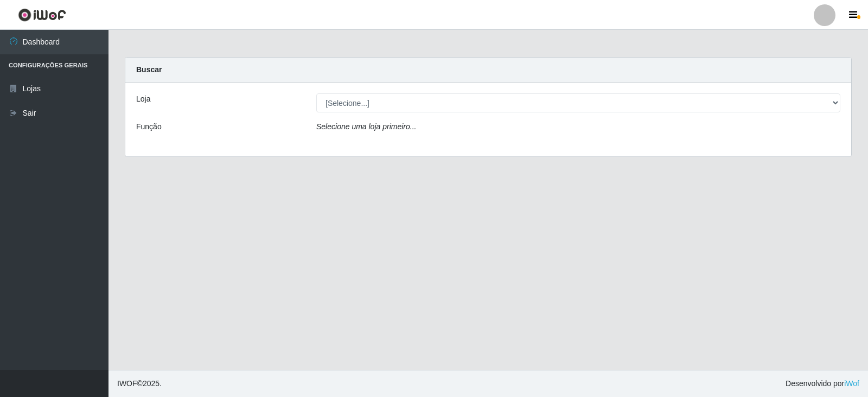  I want to click on i: Selecione uma loja primeiro..., so click(366, 127).